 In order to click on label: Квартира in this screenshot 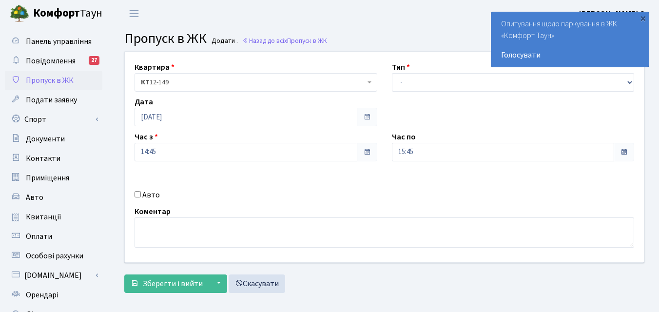, I will do `click(154, 67)`.